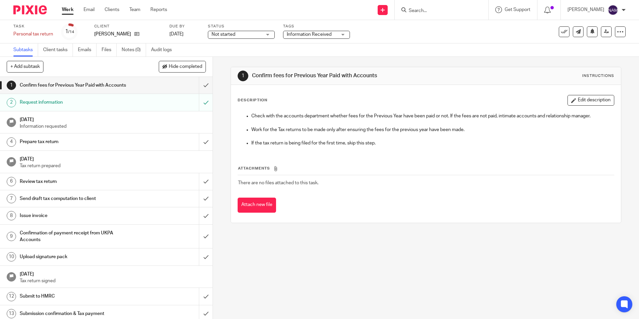 This screenshot has height=319, width=639. I want to click on a: Files, so click(109, 50).